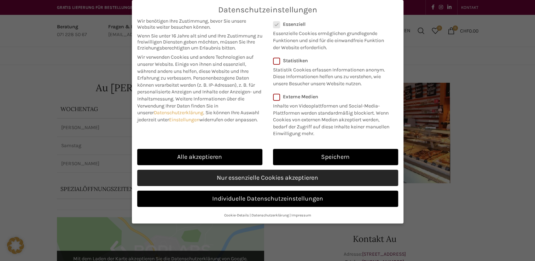 This screenshot has width=535, height=261. What do you see at coordinates (190, 106) in the screenshot?
I see `span: Weitere Informationen über die Verwendung Ihrer Daten finden Sie in unserer .` at bounding box center [190, 106].